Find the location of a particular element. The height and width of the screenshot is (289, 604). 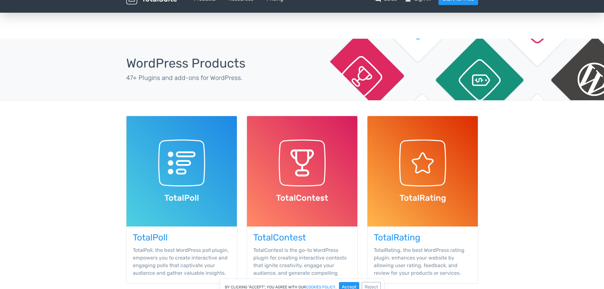

p: 47+ Plugins and add-ons for WordPress. is located at coordinates (212, 78).